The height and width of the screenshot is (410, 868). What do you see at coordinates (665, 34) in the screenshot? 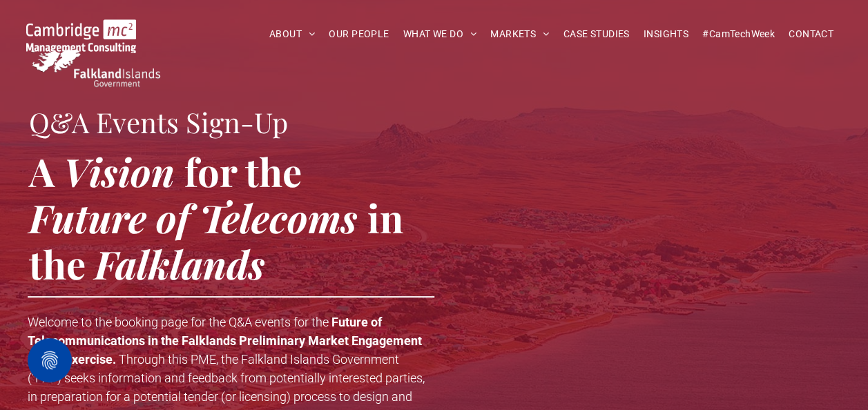
I see `a: INSIGHTS` at bounding box center [665, 34].